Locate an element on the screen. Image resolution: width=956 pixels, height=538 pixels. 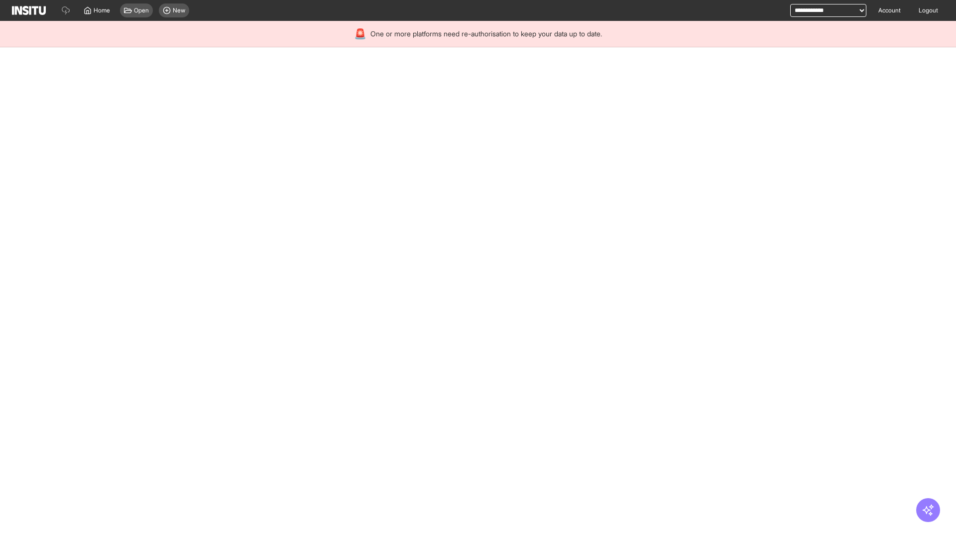
span: One or more platforms need re-authorisation to keep your data up to date. is located at coordinates (486, 34).